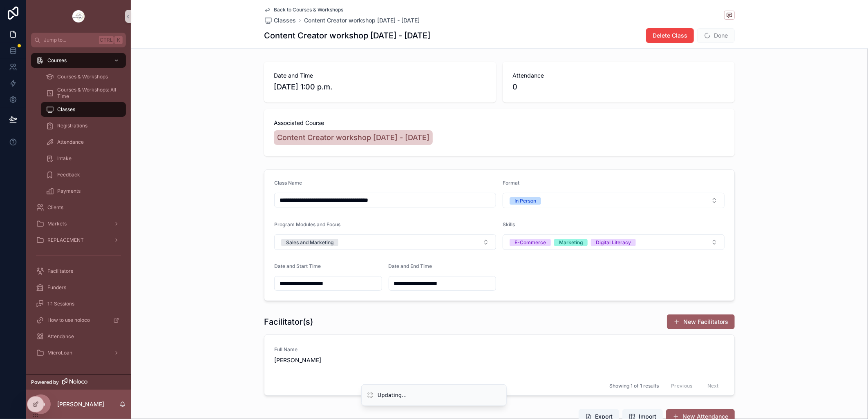 Image resolution: width=868 pixels, height=419 pixels. I want to click on span: Ctrl, so click(106, 40).